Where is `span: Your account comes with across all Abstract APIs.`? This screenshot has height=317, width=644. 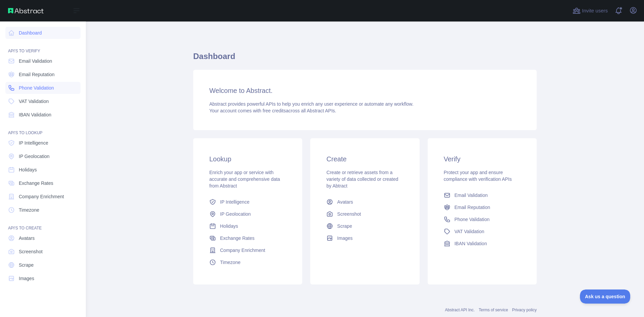
span: Your account comes with across all Abstract APIs. is located at coordinates (273, 111).